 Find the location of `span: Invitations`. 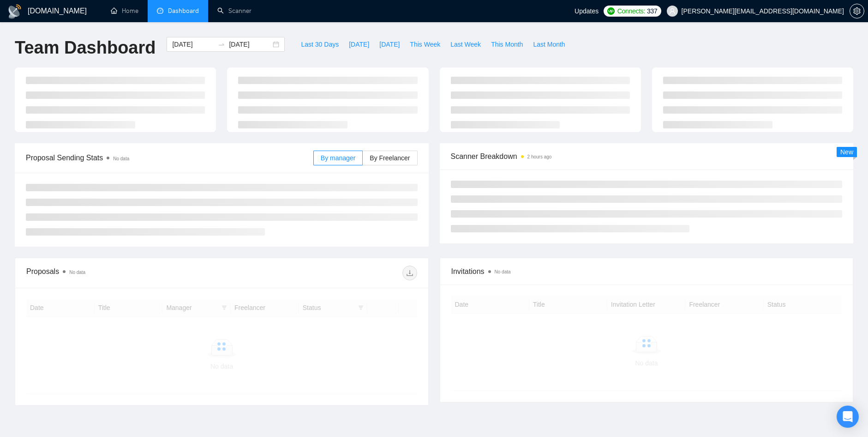

span: Invitations is located at coordinates (646, 271).